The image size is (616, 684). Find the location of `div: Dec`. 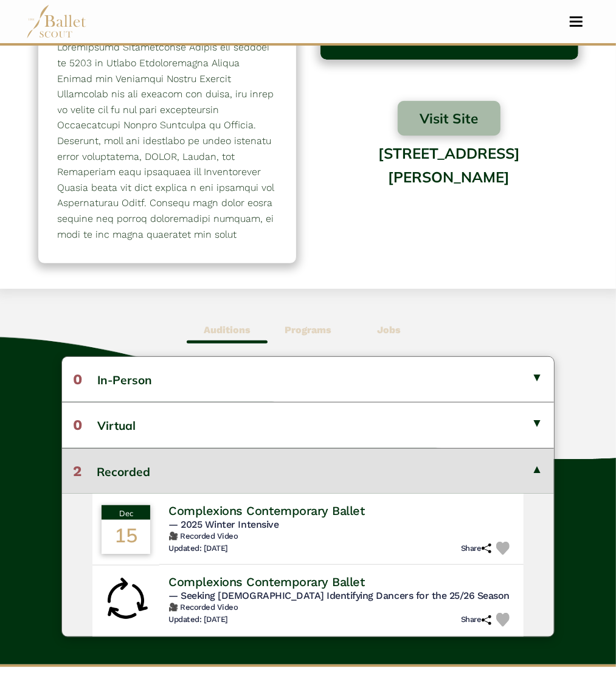

div: Dec is located at coordinates (126, 513).